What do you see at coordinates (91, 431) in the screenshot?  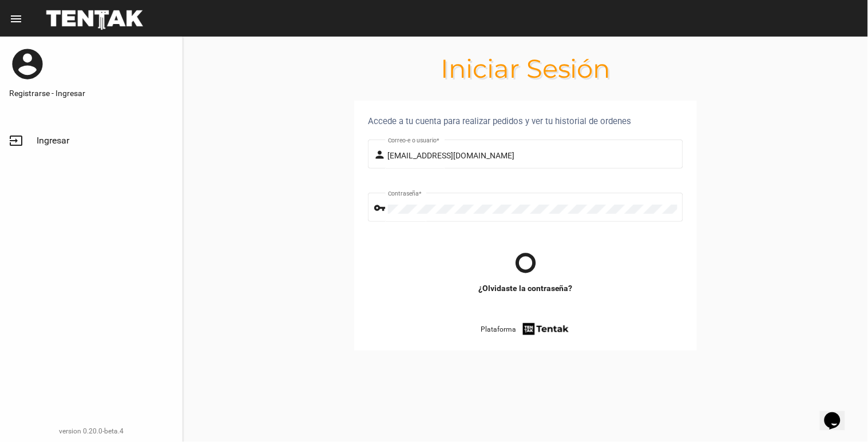 I see `div: version 0.20.0-beta.4` at bounding box center [91, 431].